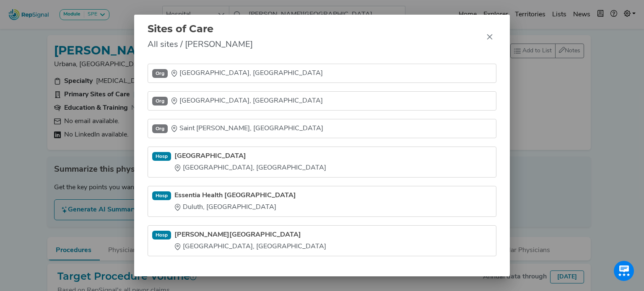  What do you see at coordinates (200, 29) in the screenshot?
I see `h2: Sites of Care` at bounding box center [200, 29].